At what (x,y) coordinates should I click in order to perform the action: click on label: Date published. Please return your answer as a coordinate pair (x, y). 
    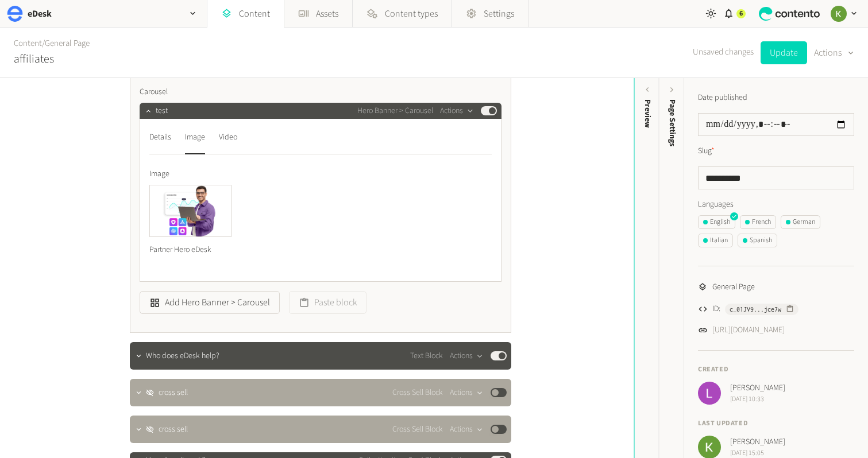
    Looking at the image, I should click on (722, 97).